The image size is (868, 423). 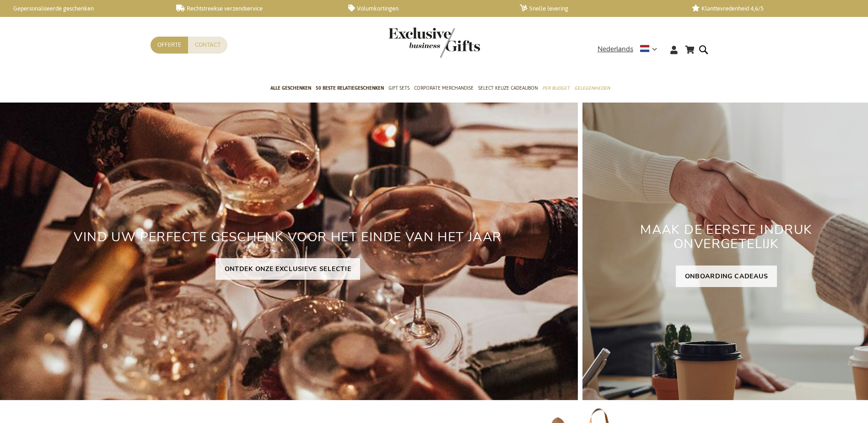 What do you see at coordinates (399, 88) in the screenshot?
I see `span: Gift Sets` at bounding box center [399, 88].